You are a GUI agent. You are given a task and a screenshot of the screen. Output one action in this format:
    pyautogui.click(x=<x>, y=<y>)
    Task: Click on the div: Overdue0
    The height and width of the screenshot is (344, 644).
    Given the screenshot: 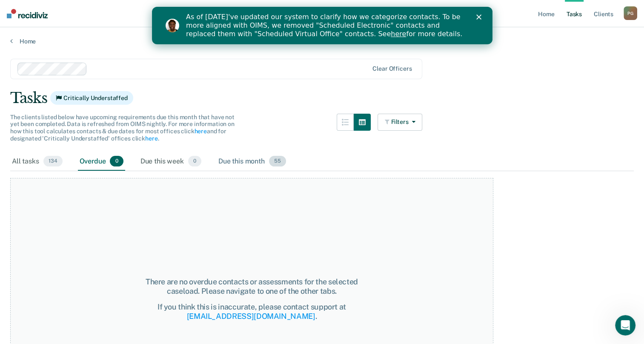 What is the action you would take?
    pyautogui.click(x=102, y=162)
    